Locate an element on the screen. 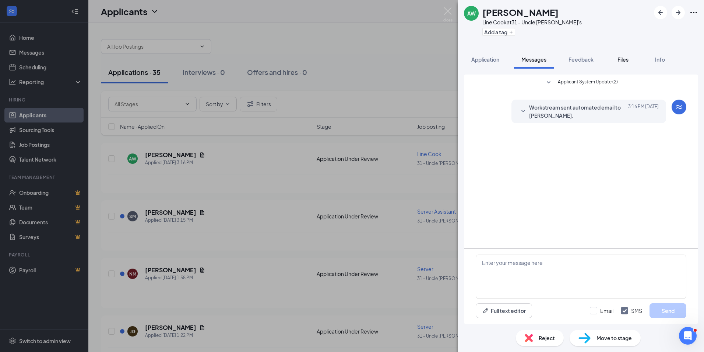  svg: ArrowLeftNew is located at coordinates (661, 13).